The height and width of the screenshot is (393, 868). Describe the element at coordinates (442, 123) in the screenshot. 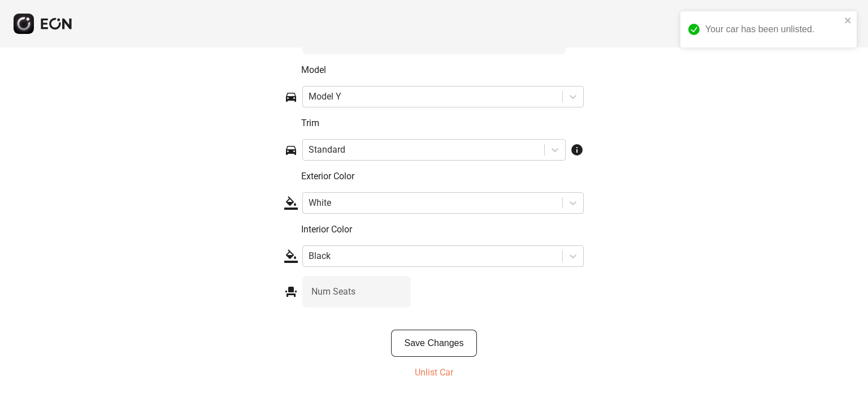

I see `p: Trim` at that location.